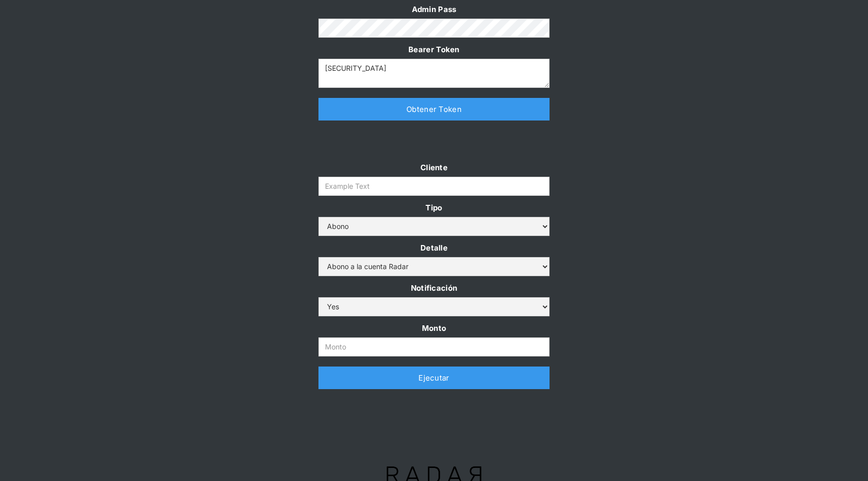  I want to click on form: Form, so click(434, 258).